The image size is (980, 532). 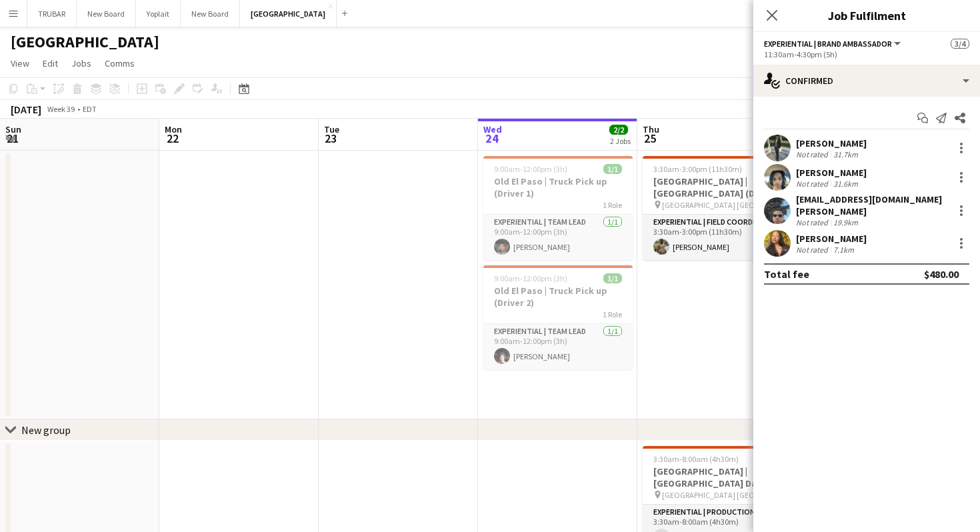 I want to click on div: Total fee, so click(x=787, y=274).